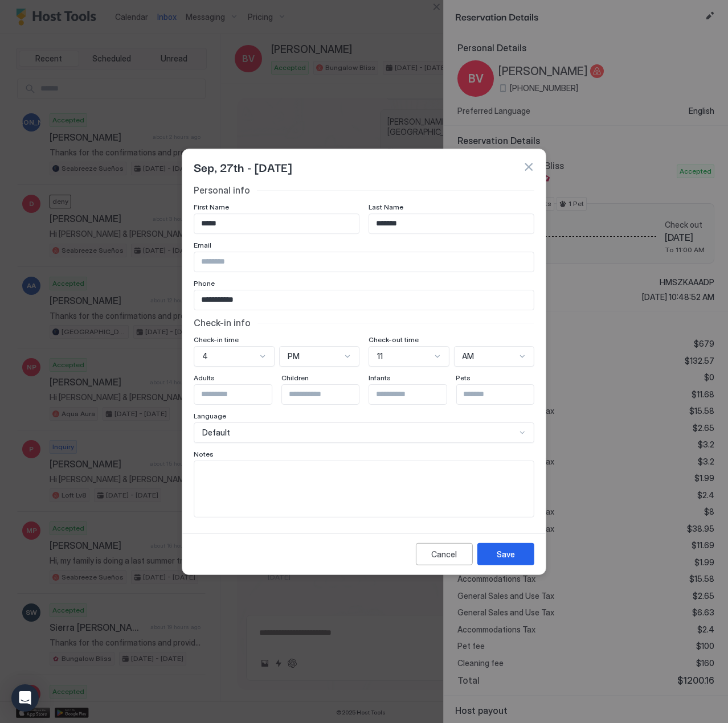 The image size is (728, 723). Describe the element at coordinates (204, 377) in the screenshot. I see `span: Adults` at that location.